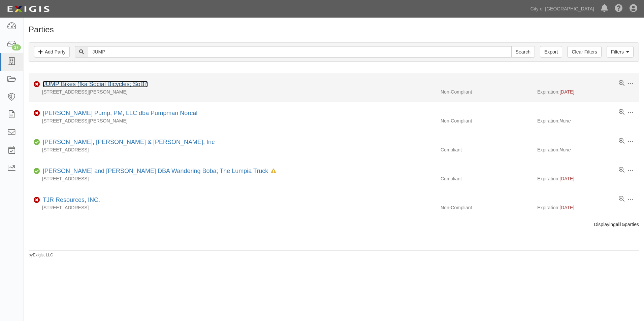 The height and width of the screenshot is (321, 644). Describe the element at coordinates (28, 9) in the screenshot. I see `img: logo-5460c22ac91f19d4615b14bd174203de0afe785f0fc80cf4dbbc73dc1793850b.png` at that location.